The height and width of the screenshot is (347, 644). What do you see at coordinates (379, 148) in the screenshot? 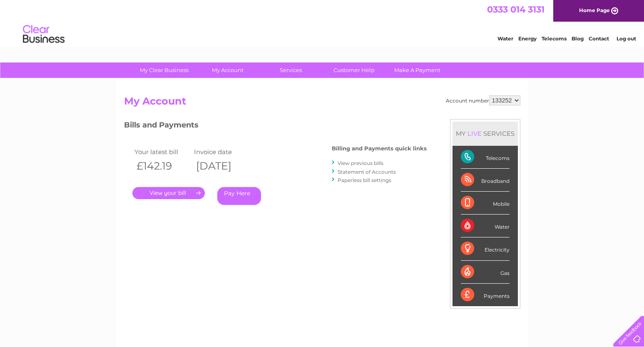
I see `h4: Billing and Payments quick links` at bounding box center [379, 148].